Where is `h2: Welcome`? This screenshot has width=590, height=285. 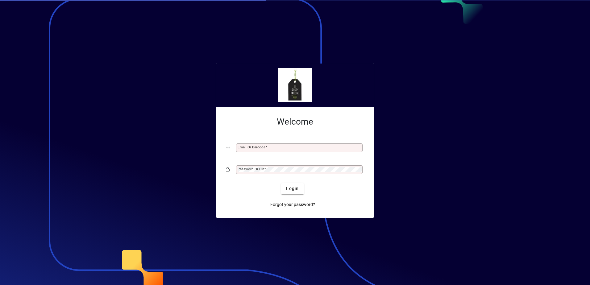
h2: Welcome is located at coordinates (295, 122).